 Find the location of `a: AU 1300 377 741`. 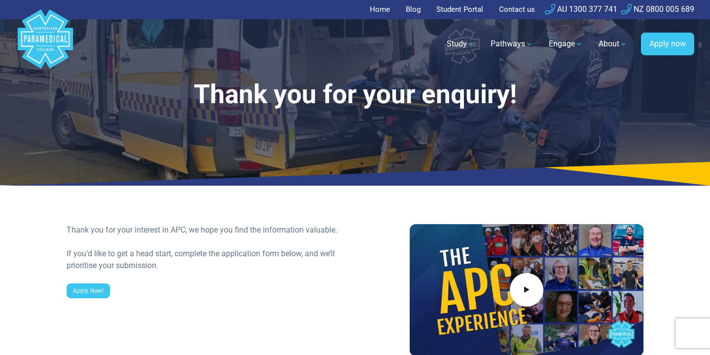

a: AU 1300 377 741 is located at coordinates (581, 9).